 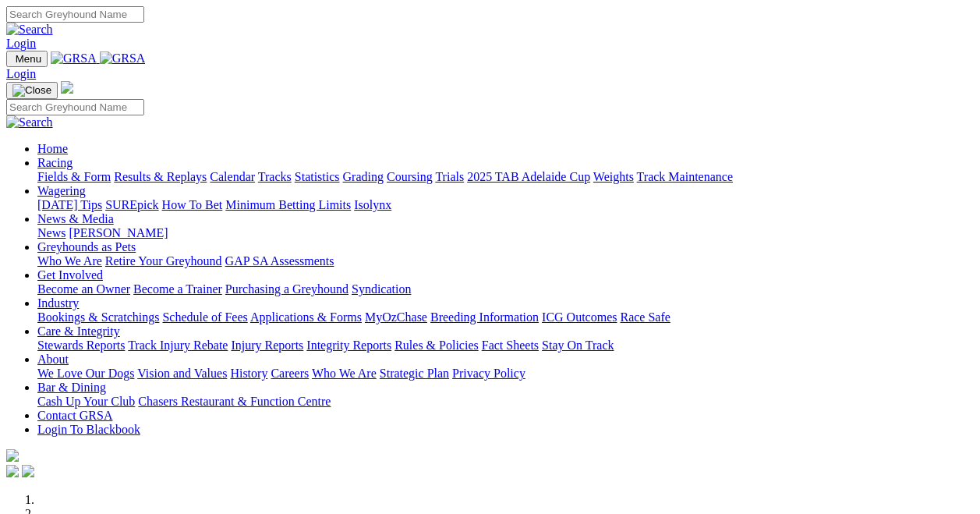 I want to click on div: Bar & Dining, so click(x=505, y=401).